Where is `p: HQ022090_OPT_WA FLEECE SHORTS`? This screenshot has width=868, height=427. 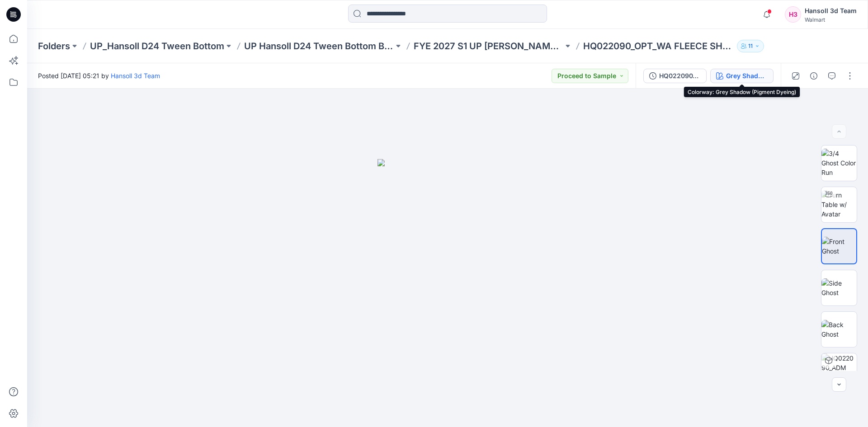 p: HQ022090_OPT_WA FLEECE SHORTS is located at coordinates (657, 46).